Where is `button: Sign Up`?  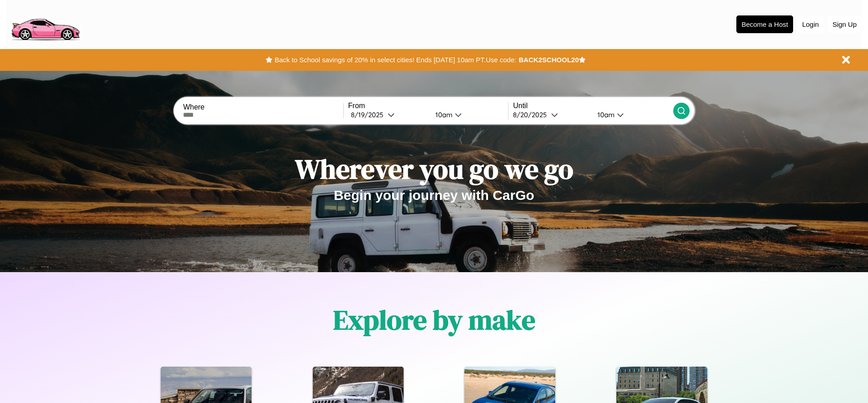
button: Sign Up is located at coordinates (844, 24).